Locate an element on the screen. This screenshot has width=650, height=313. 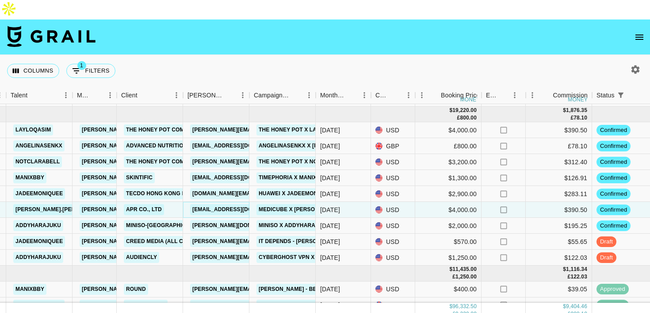
div: 78.10 is located at coordinates (580, 118).